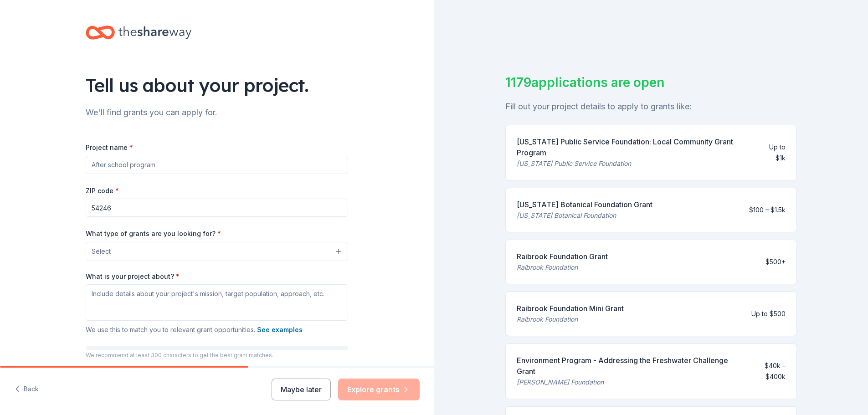 This screenshot has height=415, width=868. I want to click on div: Fill out your project details to apply to grants like:, so click(651, 107).